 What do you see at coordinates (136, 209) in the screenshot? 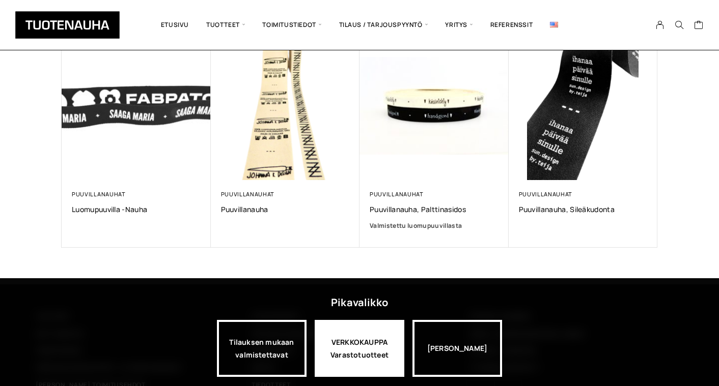
I see `a: Luomupuuvilla -nauha` at bounding box center [136, 209].